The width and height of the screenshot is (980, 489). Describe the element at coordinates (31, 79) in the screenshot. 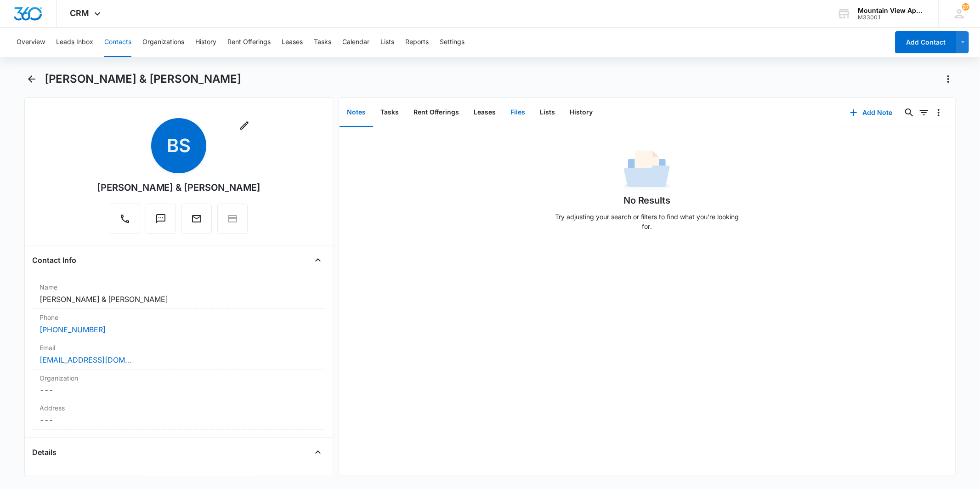

I see `button: Back` at that location.